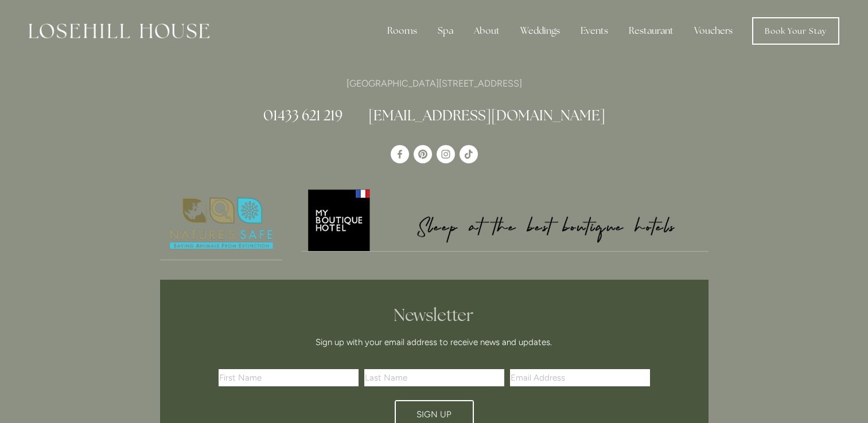  What do you see at coordinates (221, 223) in the screenshot?
I see `a: Nature's Safe - Logo` at bounding box center [221, 223].